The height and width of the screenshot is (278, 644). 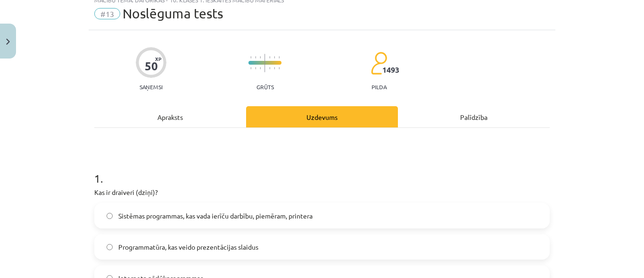 I want to click on input: Programmatūra, kas veido prezentācijas slaidus, so click(x=109, y=247).